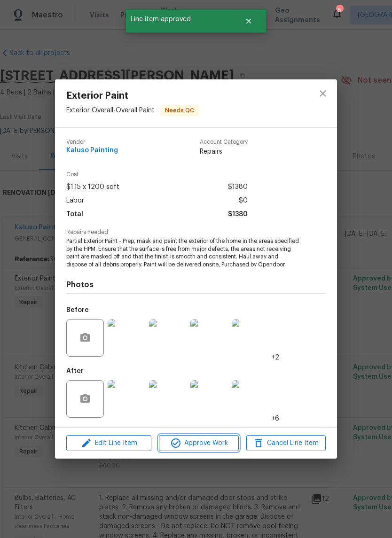  What do you see at coordinates (157, 174) in the screenshot?
I see `span: Cost` at bounding box center [157, 174].